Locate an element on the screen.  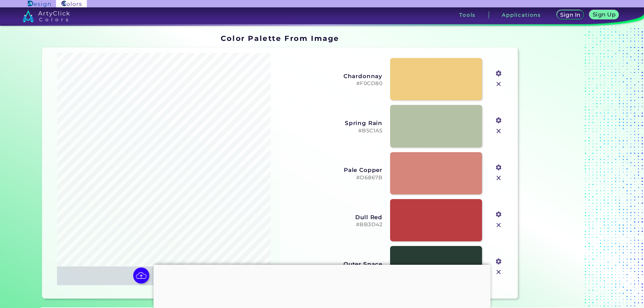
h3: Tools is located at coordinates (467, 15).